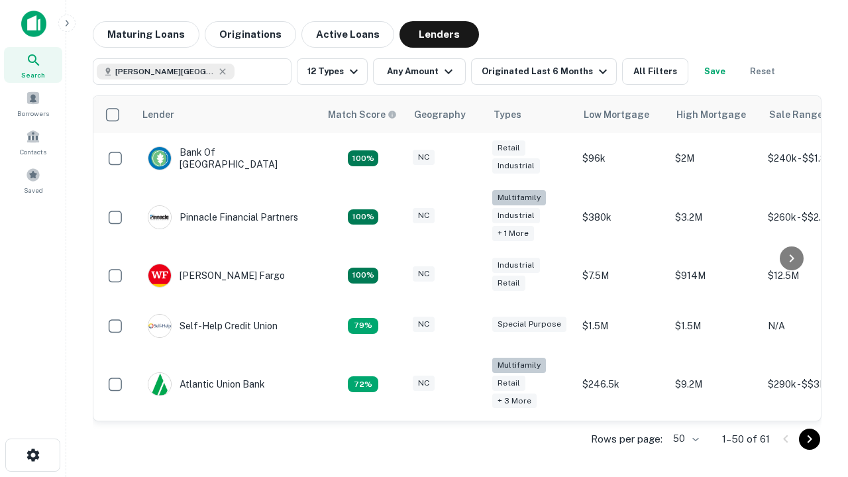  Describe the element at coordinates (622, 115) in the screenshot. I see `th: Low Mortgage` at that location.